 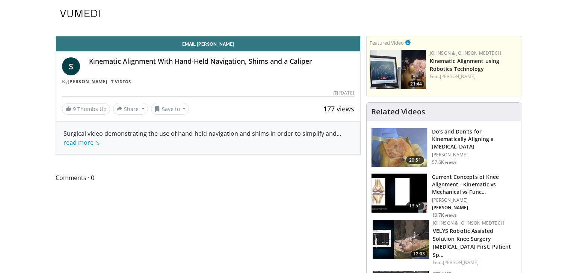 I want to click on h3: Current Concepts of Knee Alignment - Kinematic vs Mechanical vs Functional vs Anatomic, Gap Balan..., so click(x=474, y=185).